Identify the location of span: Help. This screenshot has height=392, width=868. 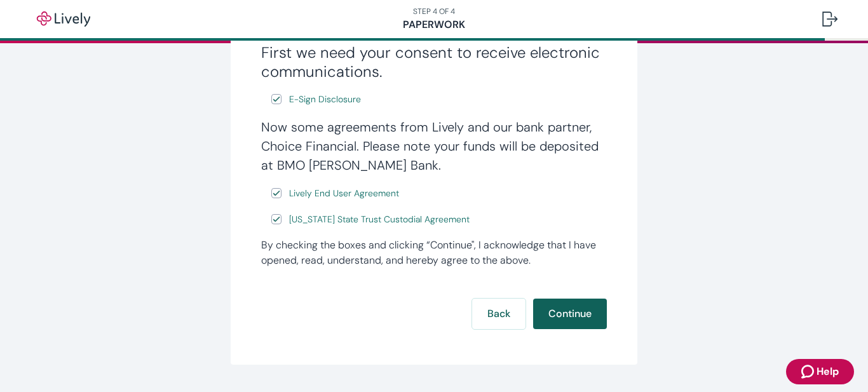
(827, 372).